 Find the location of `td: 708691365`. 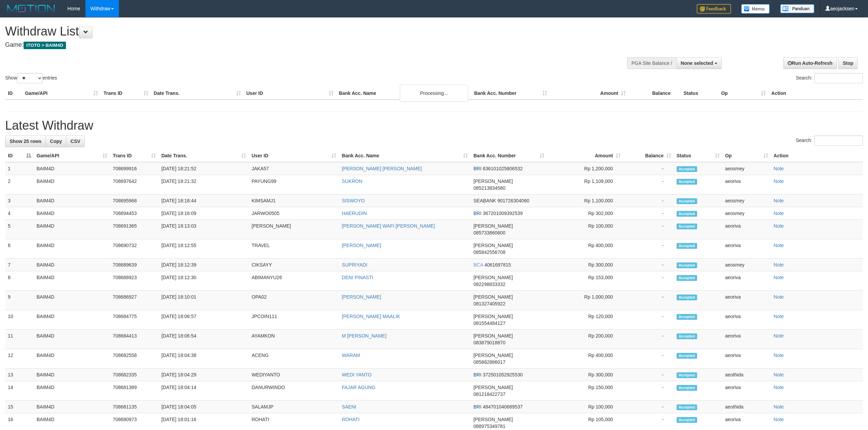

td: 708691365 is located at coordinates (134, 230).